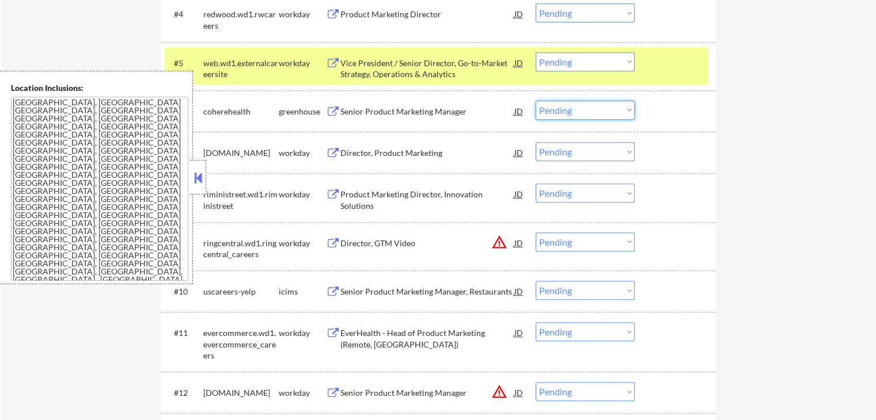  What do you see at coordinates (427, 69) in the screenshot?
I see `div: Vice President / Senior Director, Go-to-Market Strategy, Operations & Analytics` at bounding box center [427, 69].